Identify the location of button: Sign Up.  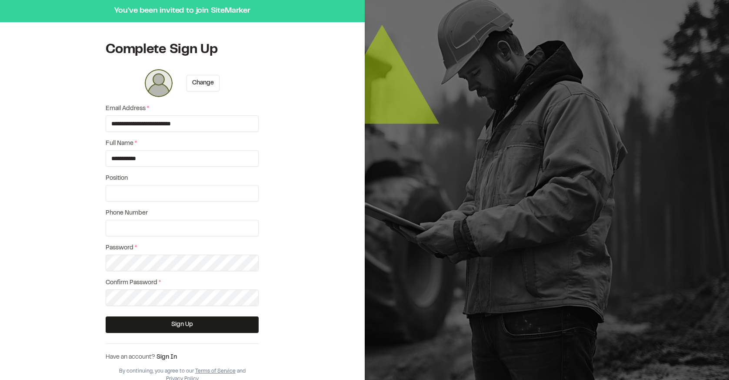
(182, 324).